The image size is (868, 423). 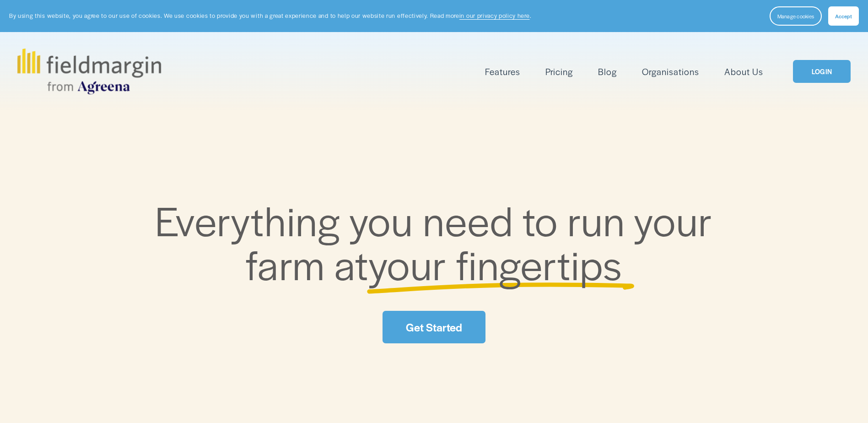 What do you see at coordinates (670, 72) in the screenshot?
I see `a: Organisations` at bounding box center [670, 72].